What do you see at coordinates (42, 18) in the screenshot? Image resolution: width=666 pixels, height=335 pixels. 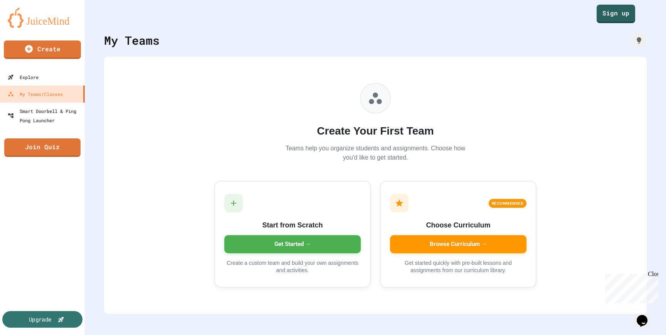 I see `img: logo-orange.svg` at bounding box center [42, 18].